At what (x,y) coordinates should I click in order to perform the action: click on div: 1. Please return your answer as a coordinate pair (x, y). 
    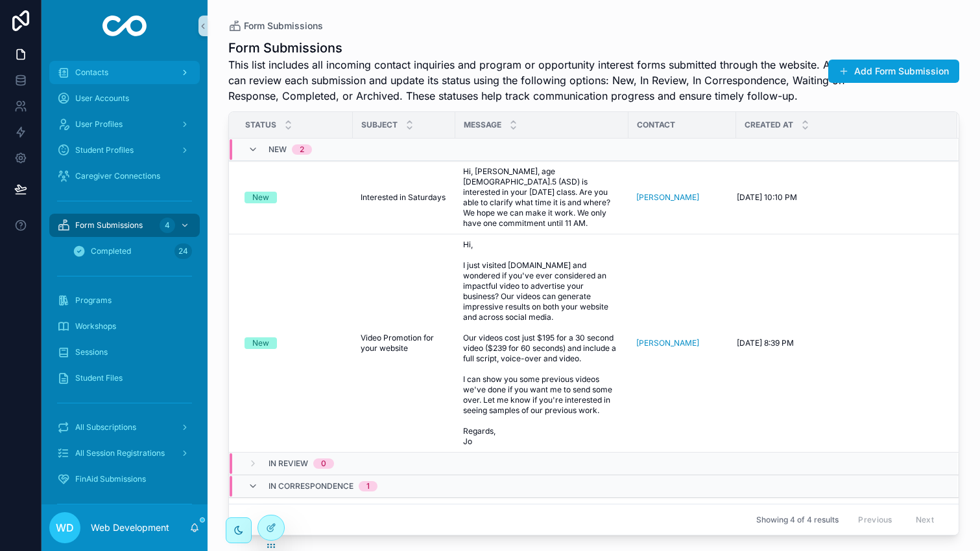
    Looking at the image, I should click on (368, 487).